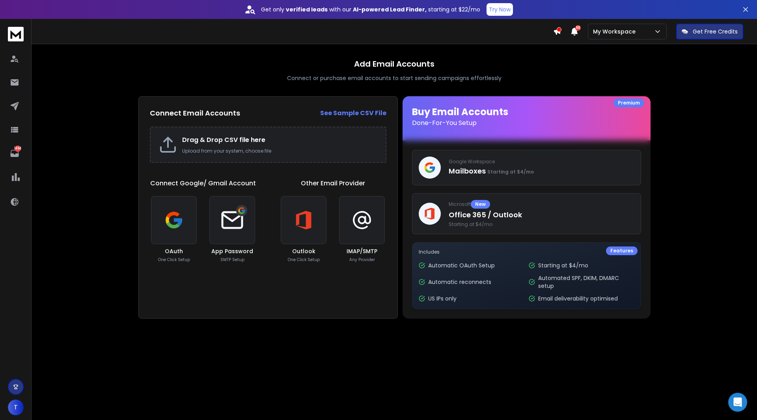 The height and width of the screenshot is (420, 757). Describe the element at coordinates (563, 265) in the screenshot. I see `p: Starting at $4/mo` at that location.